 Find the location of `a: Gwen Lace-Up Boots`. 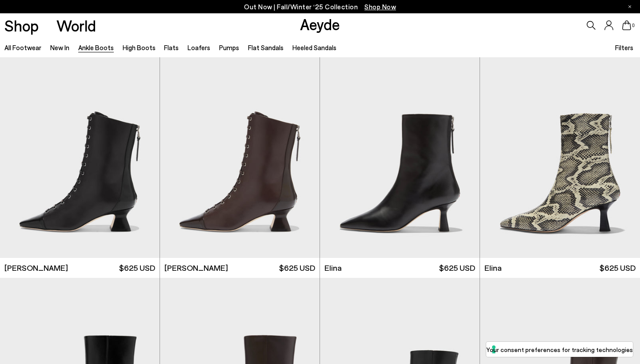

a: Gwen Lace-Up Boots is located at coordinates (240, 157).